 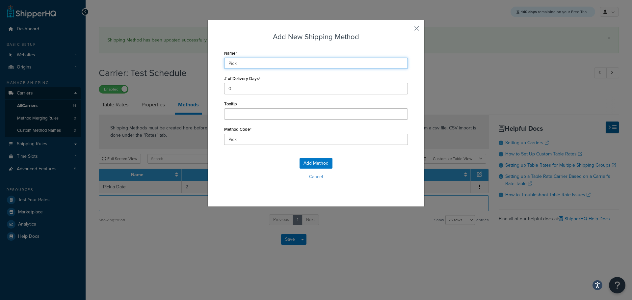 I want to click on label: Tooltip, so click(x=230, y=104).